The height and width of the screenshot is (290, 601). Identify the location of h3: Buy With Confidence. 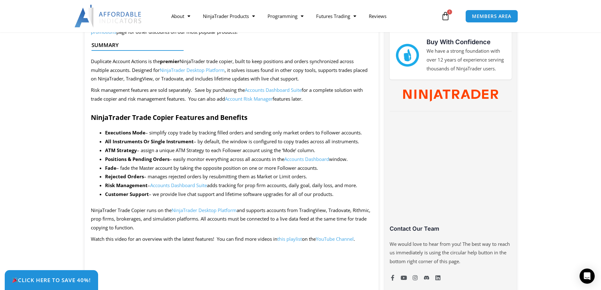
(466, 42).